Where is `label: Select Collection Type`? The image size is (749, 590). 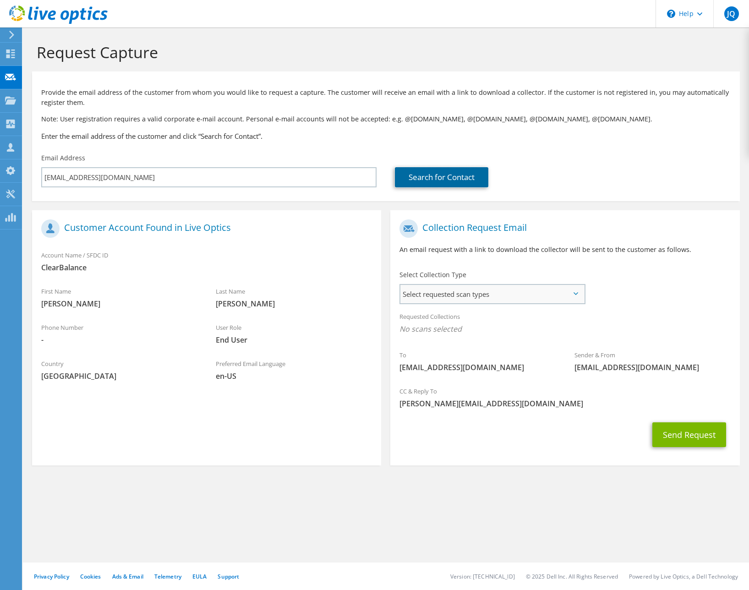 label: Select Collection Type is located at coordinates (433, 275).